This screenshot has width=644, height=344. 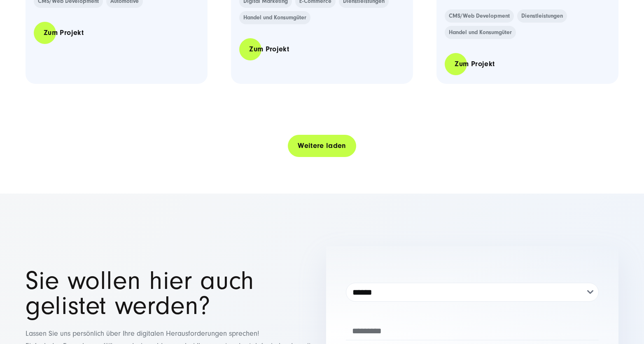 I want to click on a: Dienstleistungen, so click(x=542, y=16).